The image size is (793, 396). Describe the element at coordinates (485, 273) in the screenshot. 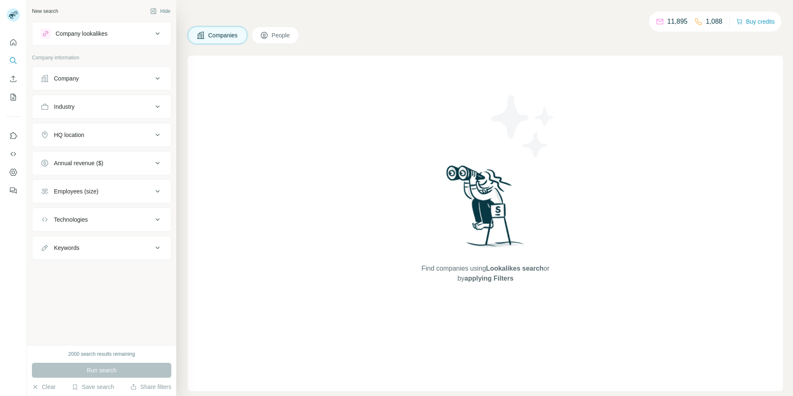

I see `span: Find companies using or by` at that location.